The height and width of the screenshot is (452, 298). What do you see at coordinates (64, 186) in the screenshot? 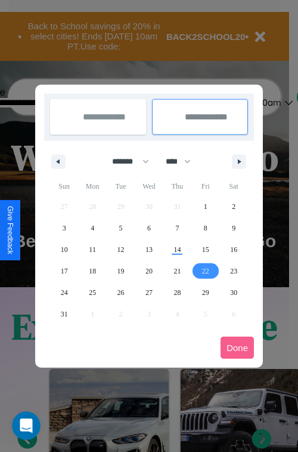
I see `span: Sun` at bounding box center [64, 186].